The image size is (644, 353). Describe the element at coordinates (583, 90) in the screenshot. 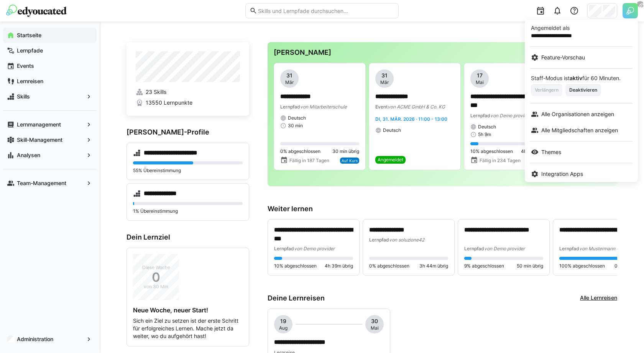

I see `button: Deaktivieren` at that location.